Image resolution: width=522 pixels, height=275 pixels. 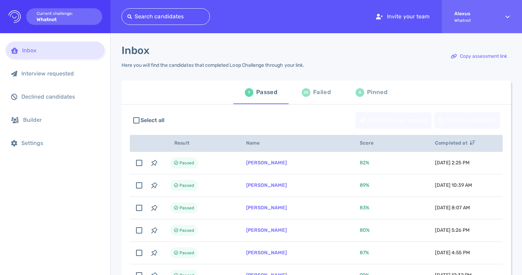 What do you see at coordinates (306, 92) in the screenshot?
I see `div: 20` at bounding box center [306, 92].